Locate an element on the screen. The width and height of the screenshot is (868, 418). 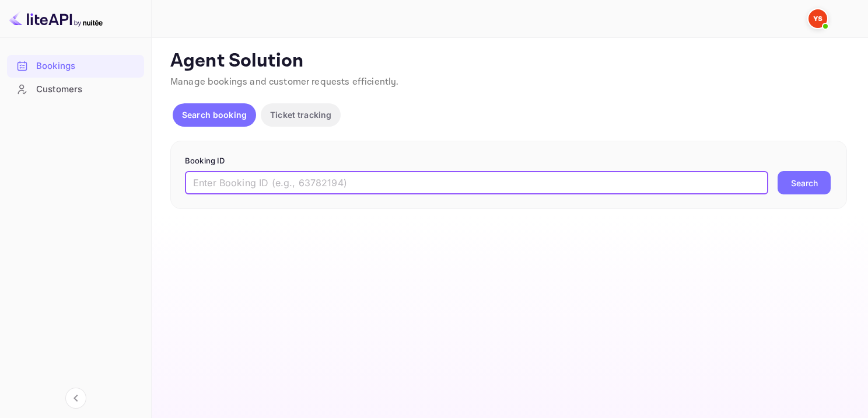
a: Customers is located at coordinates (75, 89).